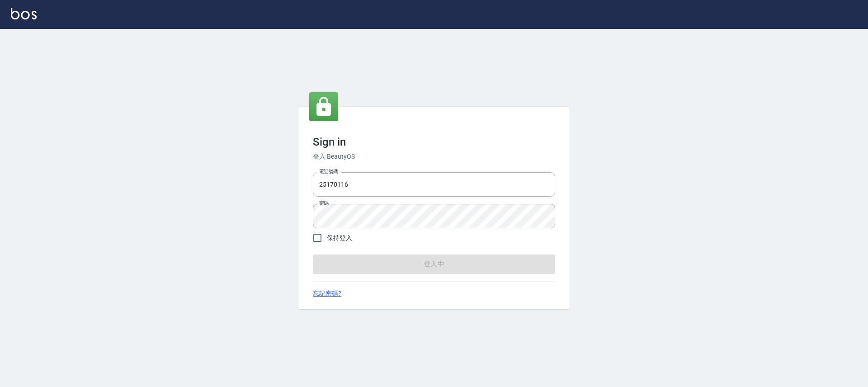  Describe the element at coordinates (434, 142) in the screenshot. I see `h3: Sign in` at that location.